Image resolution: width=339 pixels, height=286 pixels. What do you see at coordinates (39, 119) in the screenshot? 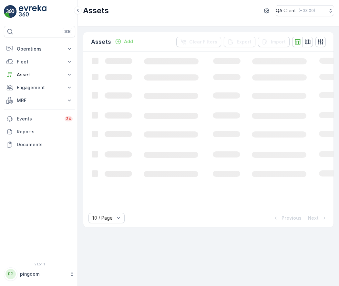
I see `a: Events34` at bounding box center [39, 119].